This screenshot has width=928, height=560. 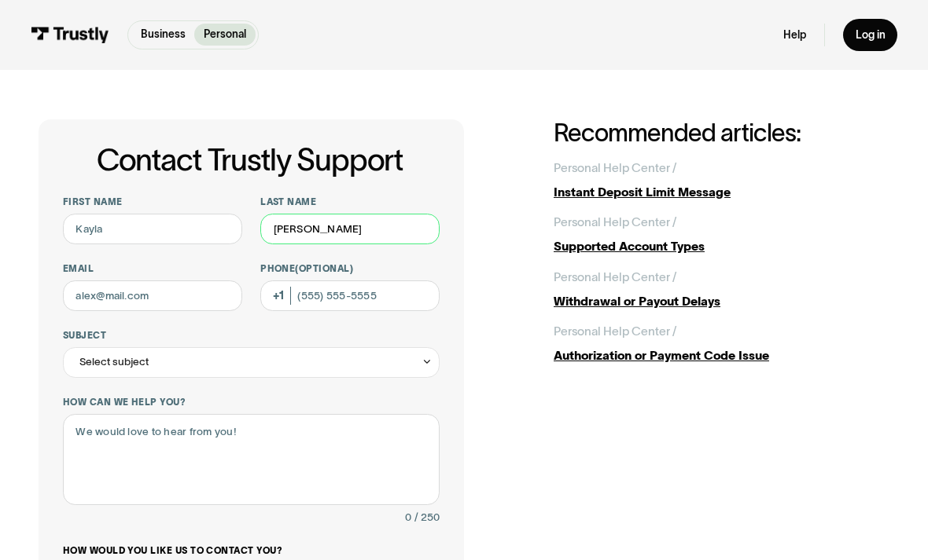 I want to click on a: Log in, so click(x=869, y=35).